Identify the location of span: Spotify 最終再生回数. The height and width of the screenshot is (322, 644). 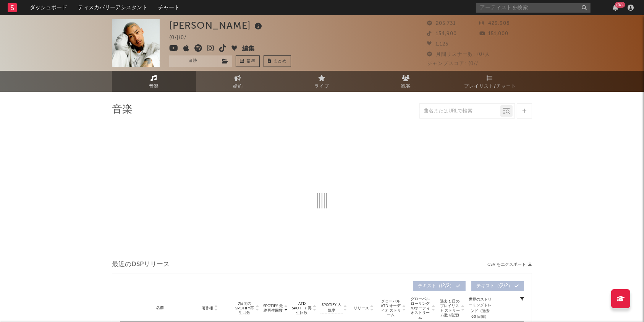
(273, 308).